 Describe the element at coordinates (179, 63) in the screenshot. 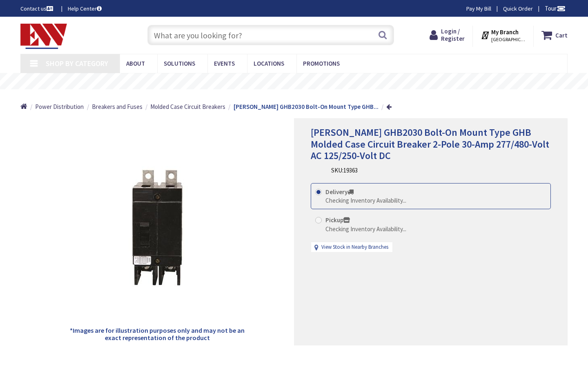

I see `span: Solutions` at that location.